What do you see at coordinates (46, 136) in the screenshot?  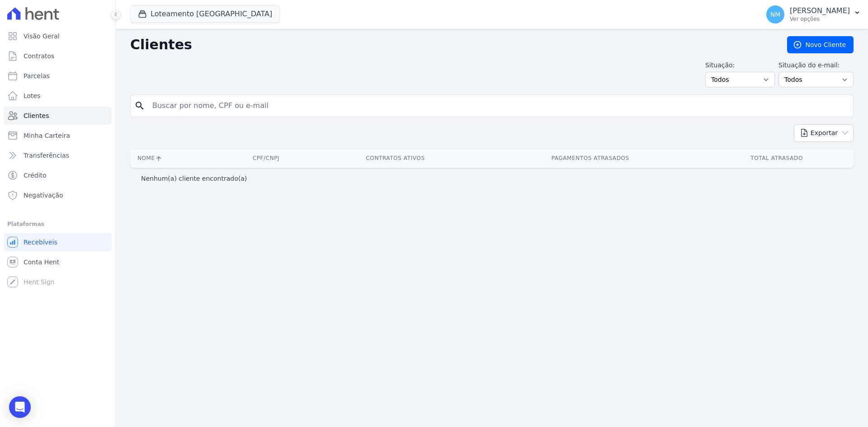 I see `span: Minha Carteira` at bounding box center [46, 136].